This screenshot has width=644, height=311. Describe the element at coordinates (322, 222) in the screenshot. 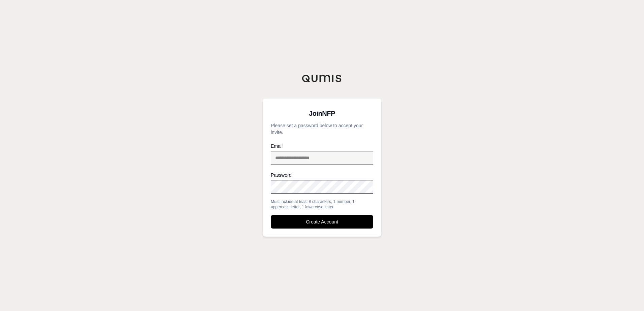

I see `button: Create Account` at that location.